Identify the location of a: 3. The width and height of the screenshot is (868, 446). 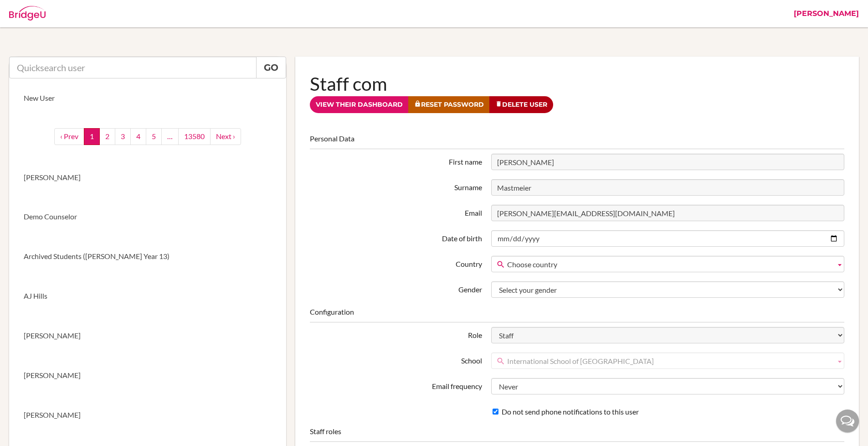
(123, 136).